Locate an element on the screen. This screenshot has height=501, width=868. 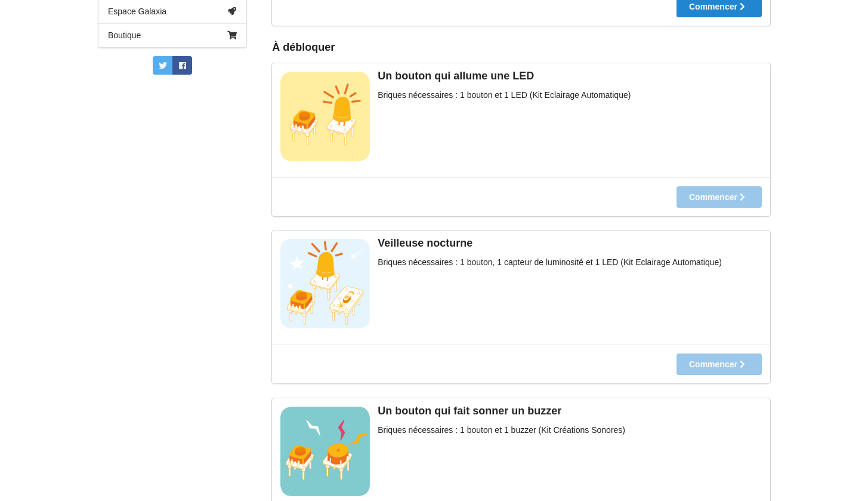
div: Briques nécessaires : 1 bouton, 1 capteur de luminosité et 1 LED (Kit Eclairage Automatique) is located at coordinates (520, 262).